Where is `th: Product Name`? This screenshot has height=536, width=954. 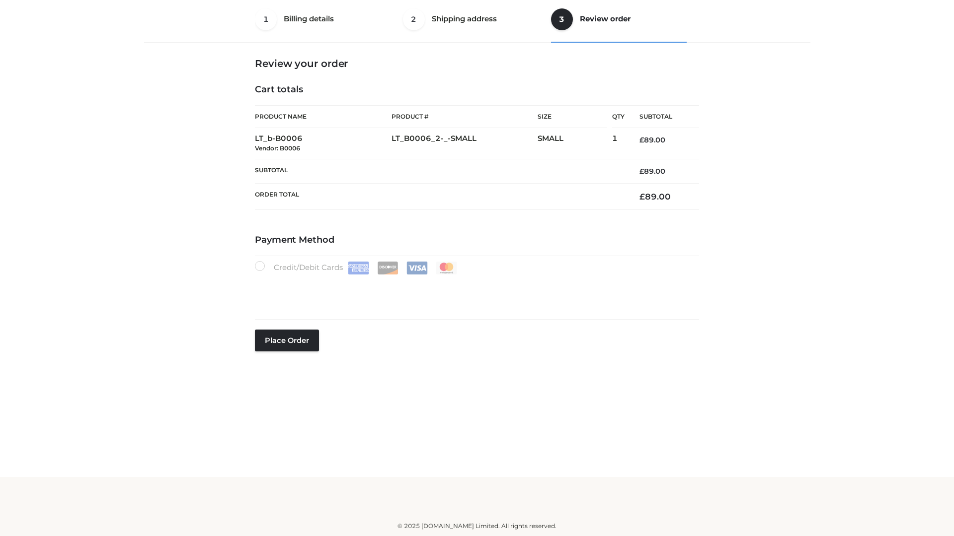 th: Product Name is located at coordinates (323, 117).